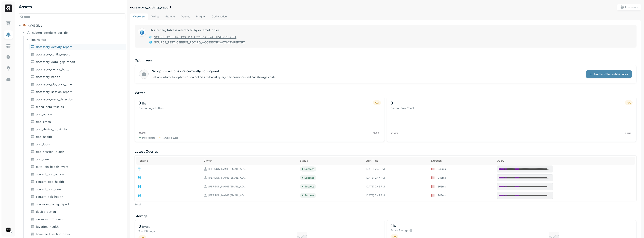 The height and width of the screenshot is (238, 644). I want to click on span: app_health, so click(44, 137).